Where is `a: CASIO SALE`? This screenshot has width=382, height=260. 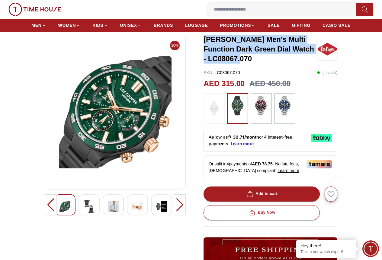
a: CASIO SALE is located at coordinates (336, 25).